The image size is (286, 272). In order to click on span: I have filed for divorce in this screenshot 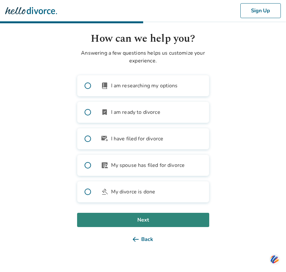, I will do `click(137, 139)`.